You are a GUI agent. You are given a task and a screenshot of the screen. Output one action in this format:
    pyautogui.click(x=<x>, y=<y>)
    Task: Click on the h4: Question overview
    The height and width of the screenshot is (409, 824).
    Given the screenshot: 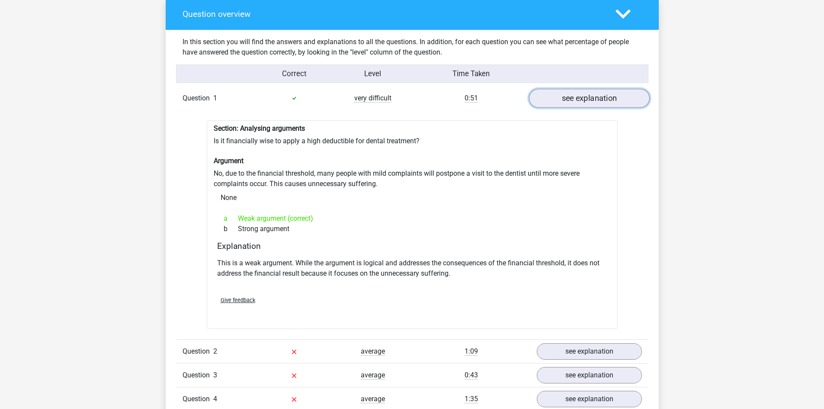 What is the action you would take?
    pyautogui.click(x=392, y=14)
    